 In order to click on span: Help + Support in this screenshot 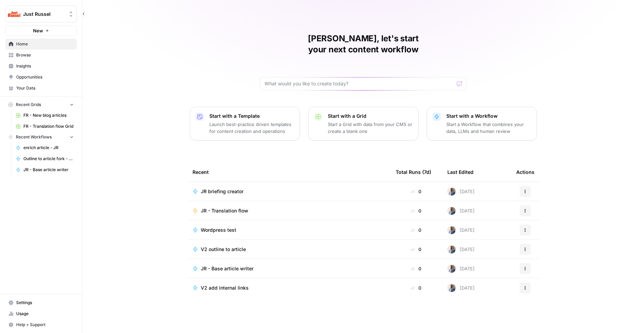, I will do `click(45, 325)`.